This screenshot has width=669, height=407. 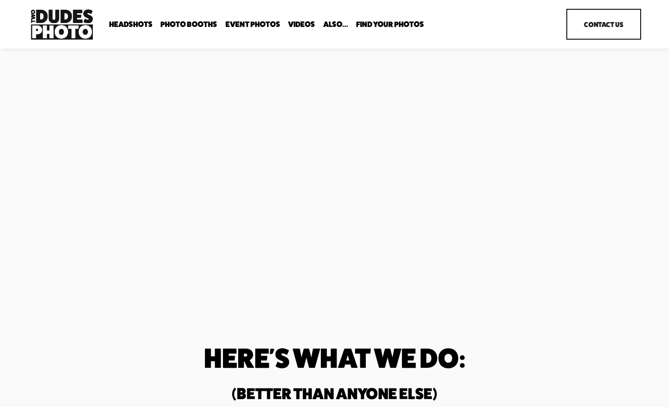 I want to click on h2: (Better than anyone else), so click(x=335, y=393).